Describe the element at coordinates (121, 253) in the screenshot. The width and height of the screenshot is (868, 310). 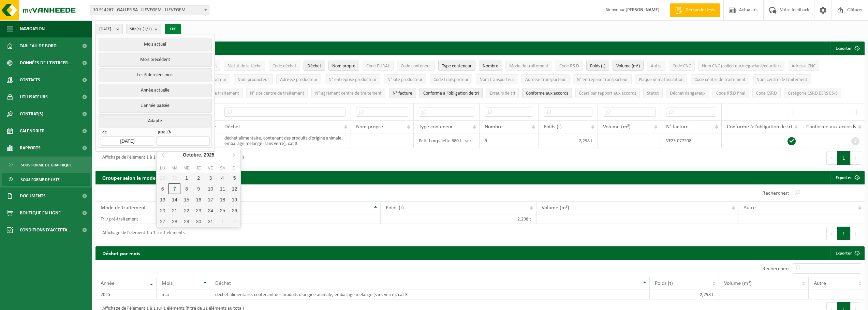
I see `h2: Déchet par mois` at that location.